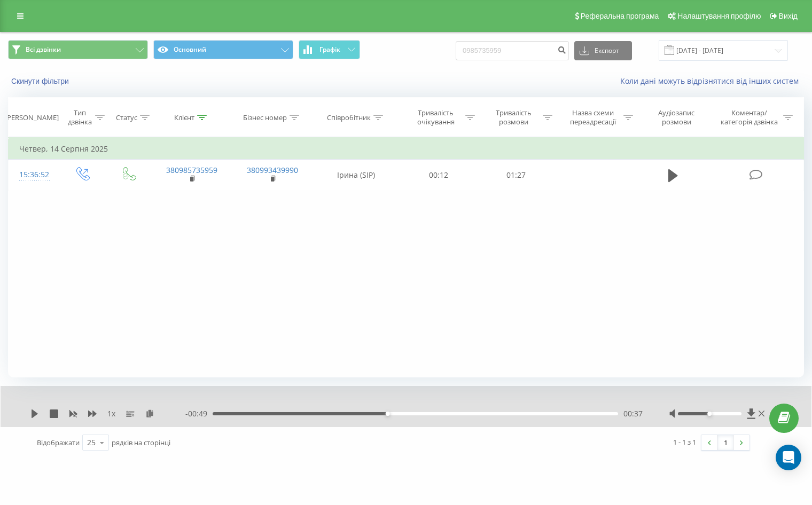 Image resolution: width=812 pixels, height=505 pixels. Describe the element at coordinates (406, 149) in the screenshot. I see `td: Четвер, 14 Серпня 2025` at that location.